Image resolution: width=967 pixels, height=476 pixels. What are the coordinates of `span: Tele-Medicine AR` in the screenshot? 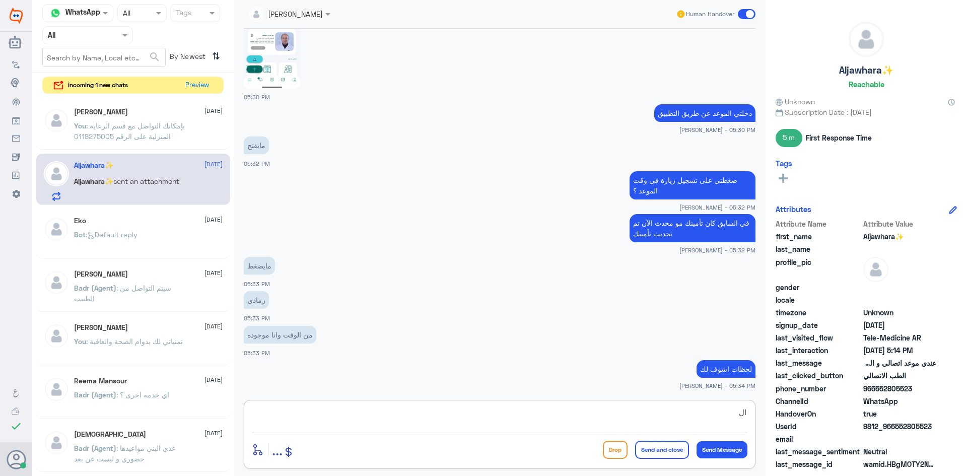 It's located at (900, 338).